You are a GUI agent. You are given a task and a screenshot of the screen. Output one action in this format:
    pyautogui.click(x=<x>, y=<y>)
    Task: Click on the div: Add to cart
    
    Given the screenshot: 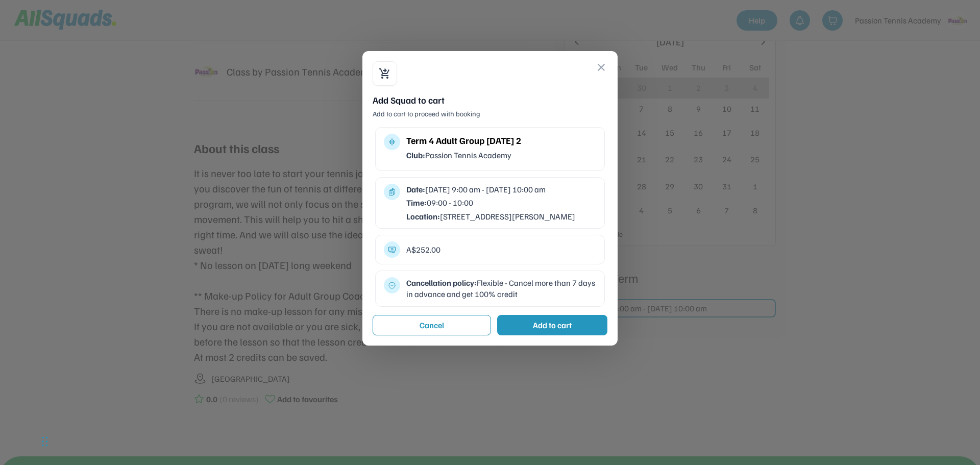 What is the action you would take?
    pyautogui.click(x=552, y=325)
    